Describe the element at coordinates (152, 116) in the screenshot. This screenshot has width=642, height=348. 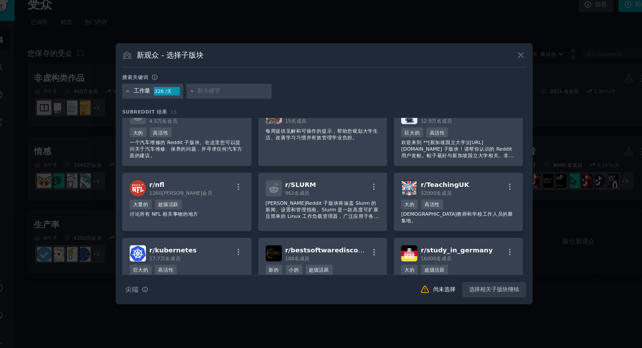
I see `font: Subreddit 结果` at that location.